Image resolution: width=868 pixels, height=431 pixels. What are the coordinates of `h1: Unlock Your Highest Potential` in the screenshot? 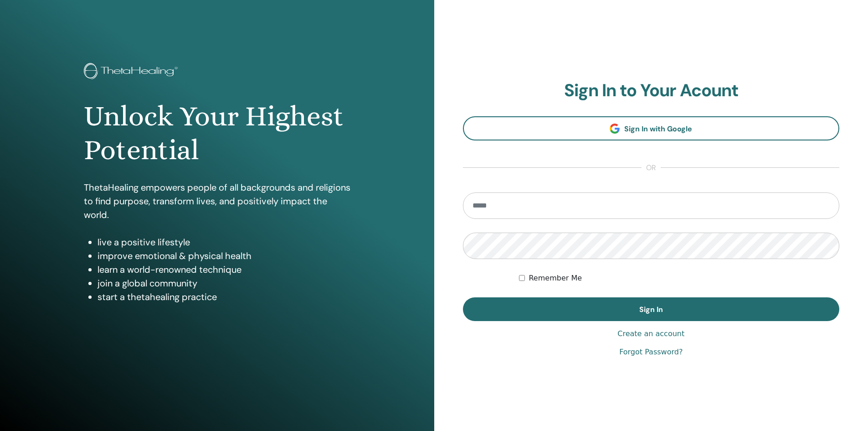 It's located at (217, 133).